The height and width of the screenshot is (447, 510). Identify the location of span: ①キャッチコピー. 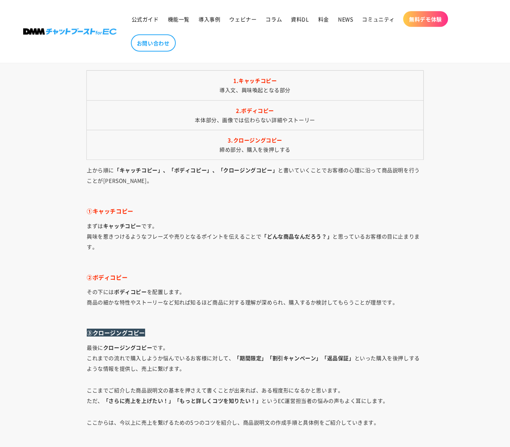
(110, 211).